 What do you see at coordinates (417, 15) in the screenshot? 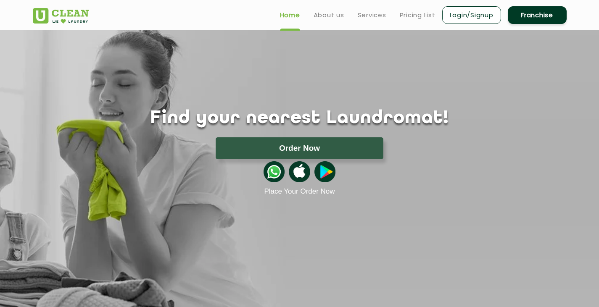
I see `a: Pricing List` at bounding box center [417, 15].